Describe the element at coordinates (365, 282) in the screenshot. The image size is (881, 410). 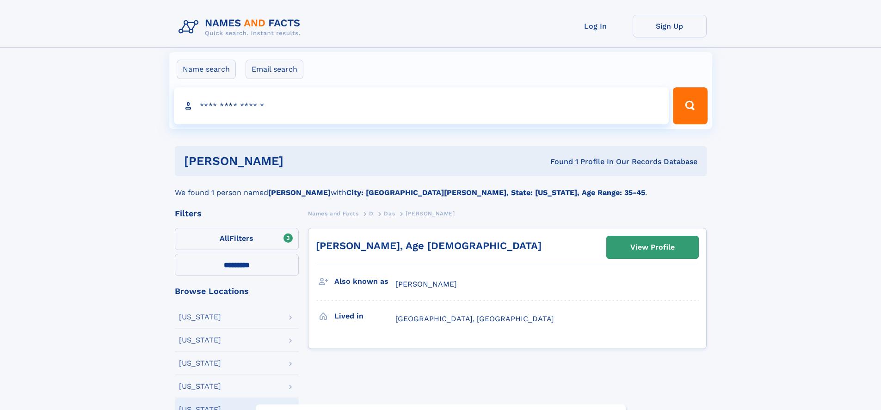
I see `h3: Also known as` at that location.